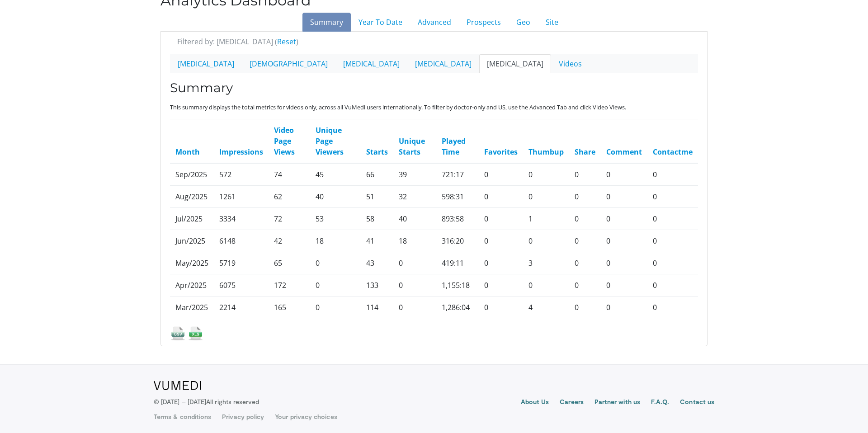  I want to click on td: 2214, so click(241, 307).